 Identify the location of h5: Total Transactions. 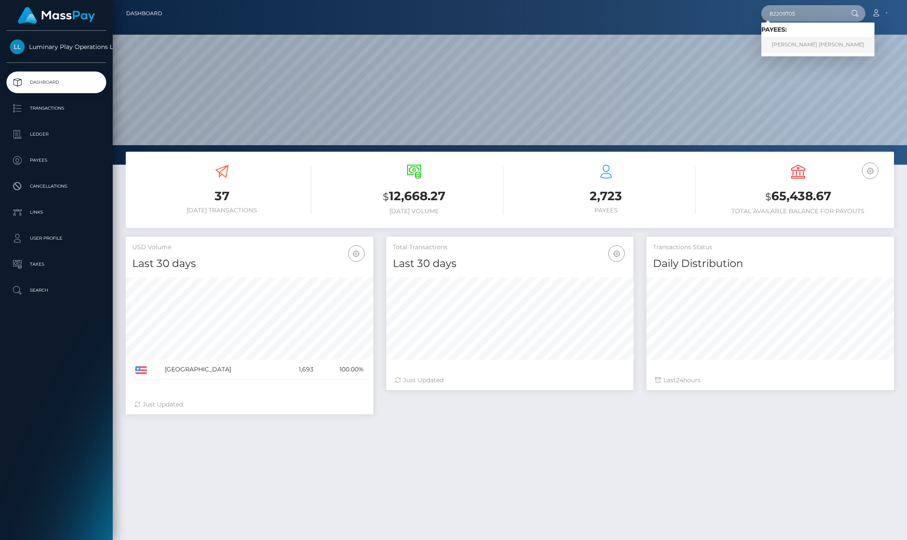
(510, 248).